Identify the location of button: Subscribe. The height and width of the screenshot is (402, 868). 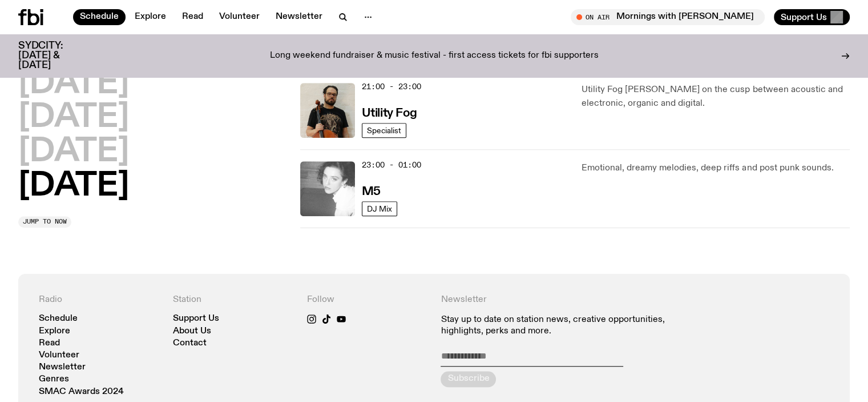
(468, 379).